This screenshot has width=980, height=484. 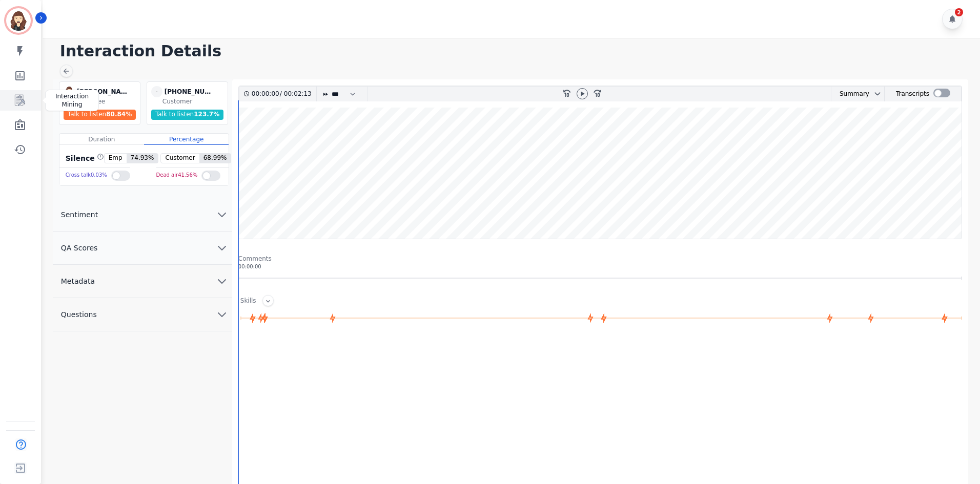 What do you see at coordinates (79, 248) in the screenshot?
I see `span: QA Scores` at bounding box center [79, 248].